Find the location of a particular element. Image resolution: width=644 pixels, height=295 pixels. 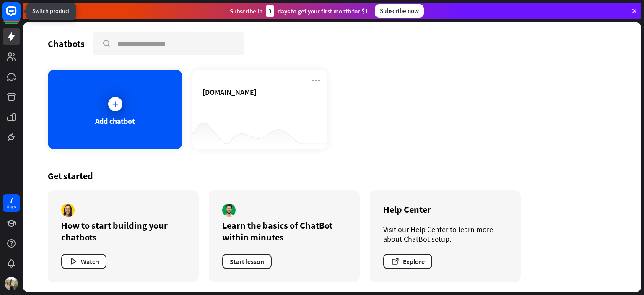

div: How to start building your chatbots is located at coordinates (123, 231).